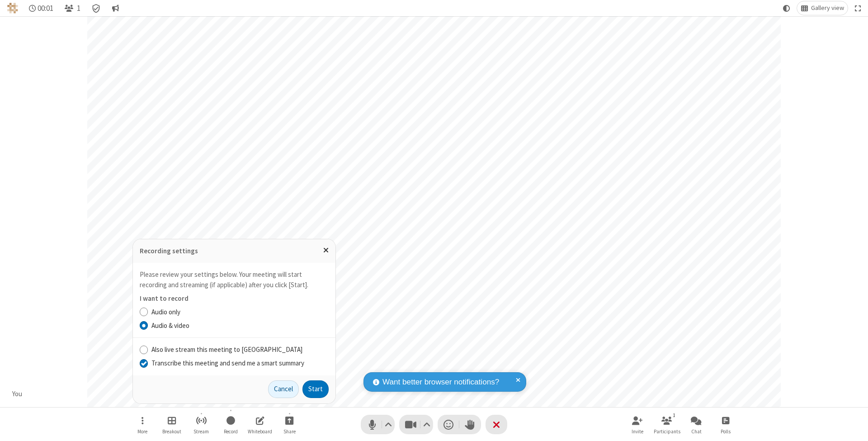  Describe the element at coordinates (666, 431) in the screenshot. I see `span: Participants` at that location.